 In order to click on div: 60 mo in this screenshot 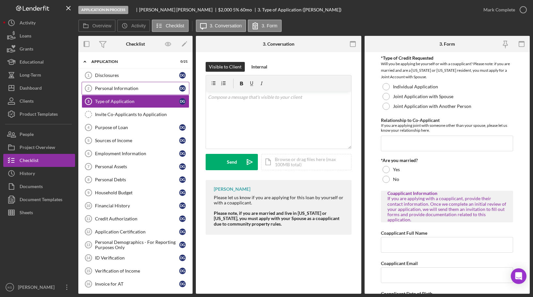, I will do `click(246, 10)`.